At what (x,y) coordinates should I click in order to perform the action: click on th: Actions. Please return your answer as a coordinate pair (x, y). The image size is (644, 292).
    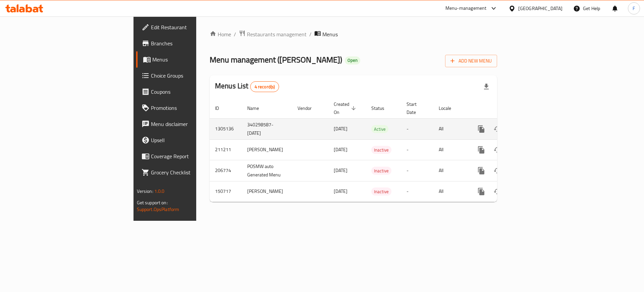
    Looking at the image, I should click on (505, 108).